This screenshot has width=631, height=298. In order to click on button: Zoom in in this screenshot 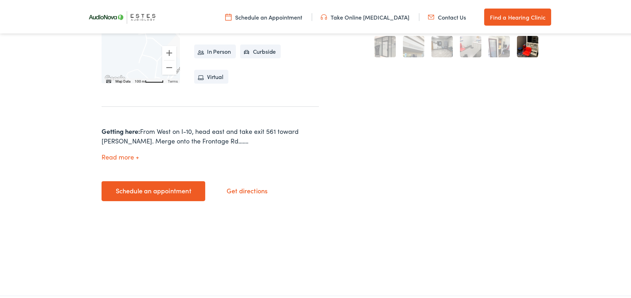, I will do `click(169, 52)`.